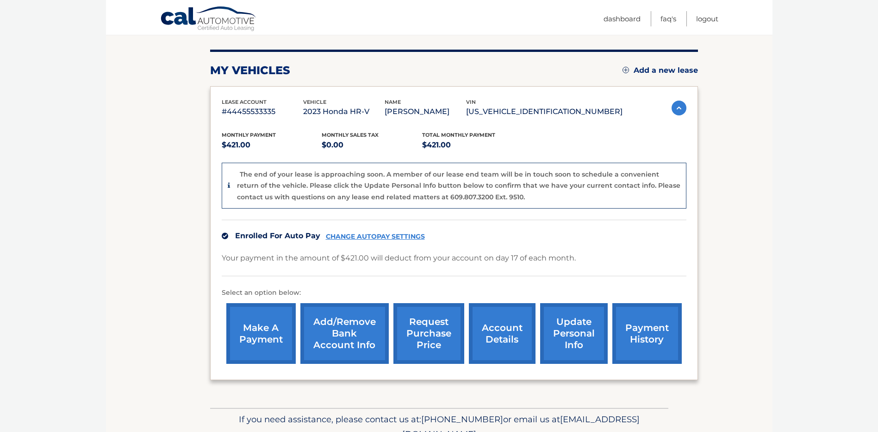  What do you see at coordinates (459, 135) in the screenshot?
I see `span: Total Monthly Payment` at bounding box center [459, 135].